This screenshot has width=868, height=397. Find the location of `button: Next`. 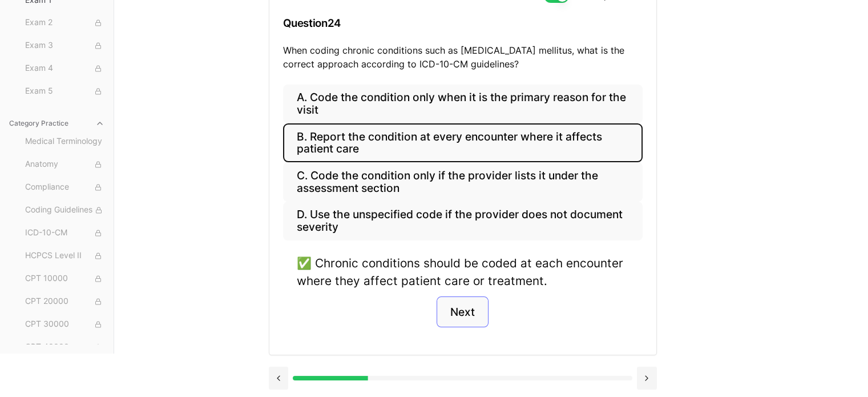

button: Next is located at coordinates (462, 312).